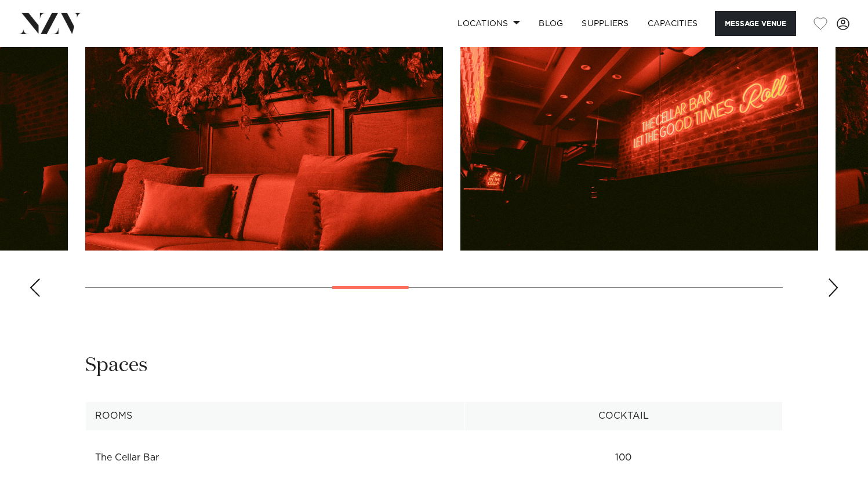 The width and height of the screenshot is (868, 497). Describe the element at coordinates (275, 457) in the screenshot. I see `td: The Cellar Bar` at that location.